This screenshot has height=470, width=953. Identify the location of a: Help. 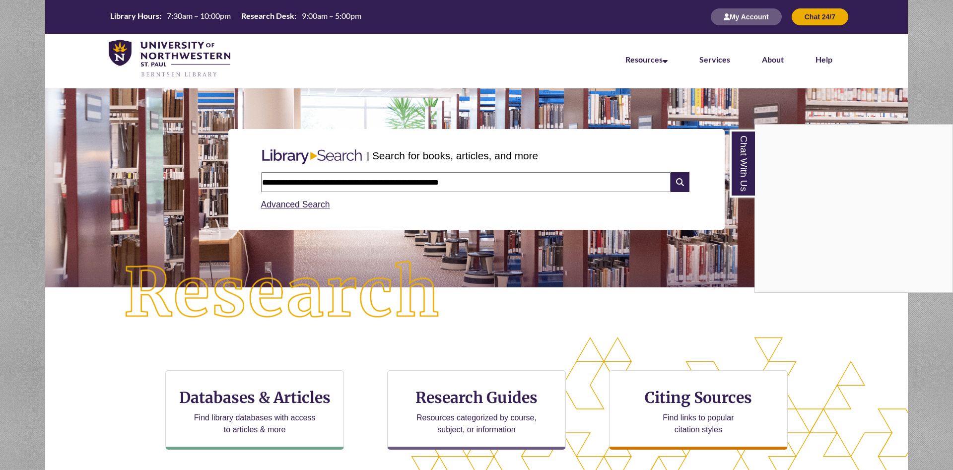
(824, 59).